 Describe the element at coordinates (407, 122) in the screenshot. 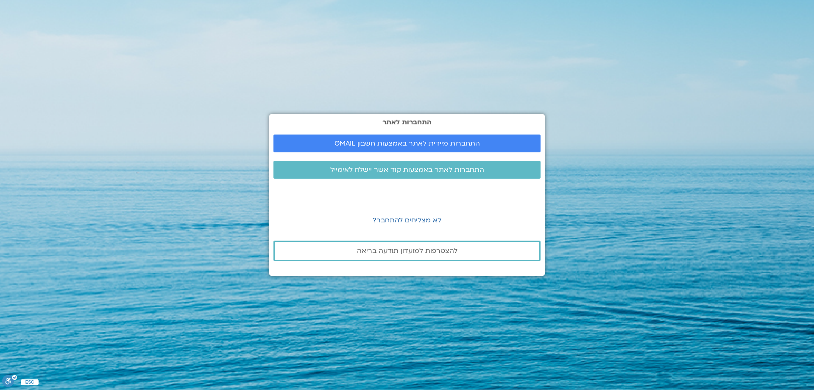

I see `h2: התחברות לאתר` at that location.